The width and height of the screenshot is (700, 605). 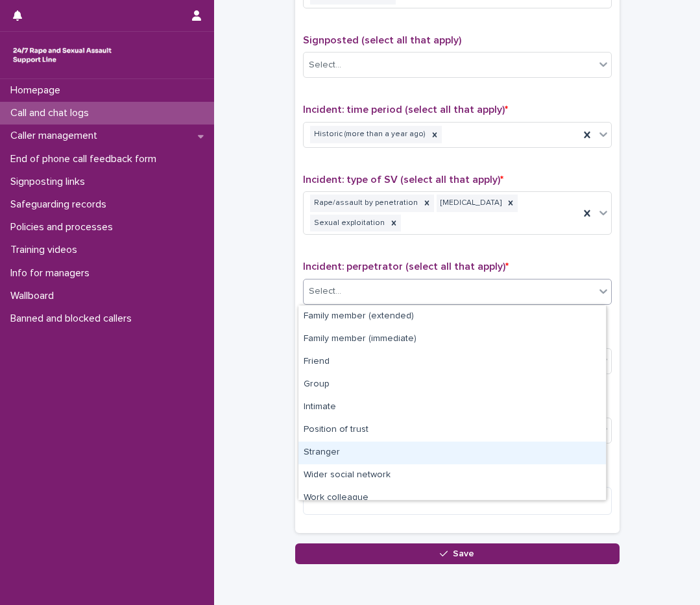 What do you see at coordinates (50, 182) in the screenshot?
I see `p: Signposting links` at bounding box center [50, 182].